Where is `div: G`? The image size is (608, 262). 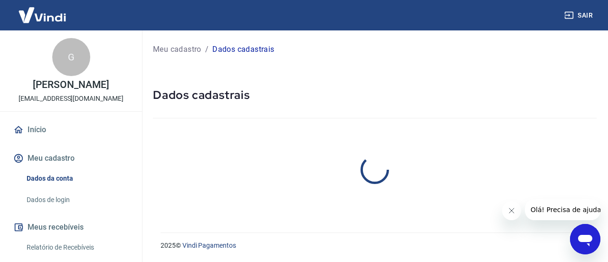
div: G is located at coordinates (71, 57).